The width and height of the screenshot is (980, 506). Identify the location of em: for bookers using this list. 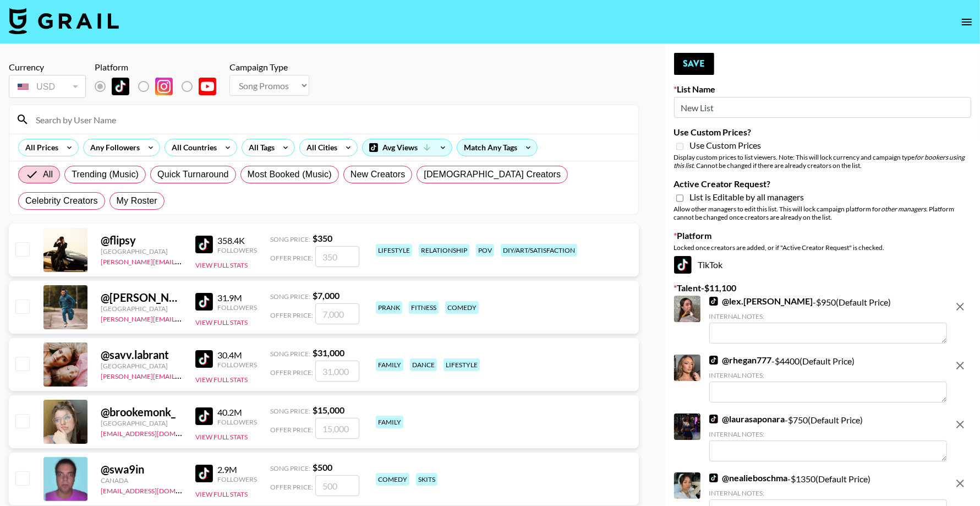
(820, 161).